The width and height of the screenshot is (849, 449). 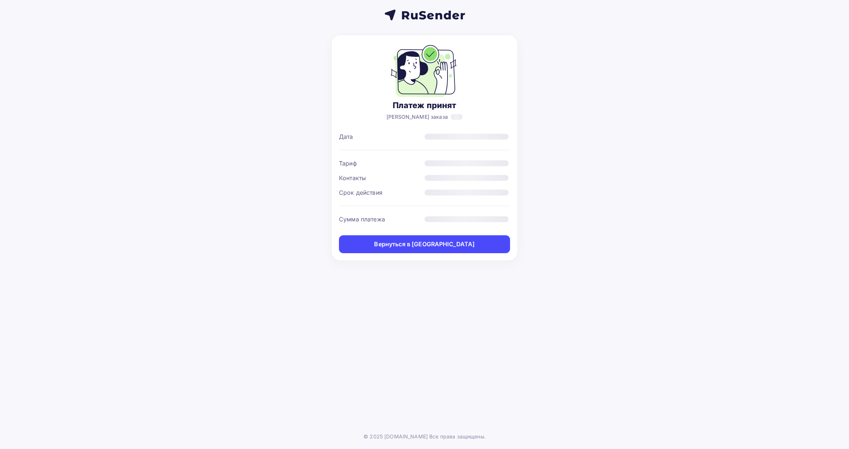 I want to click on div: Дата, so click(x=382, y=137).